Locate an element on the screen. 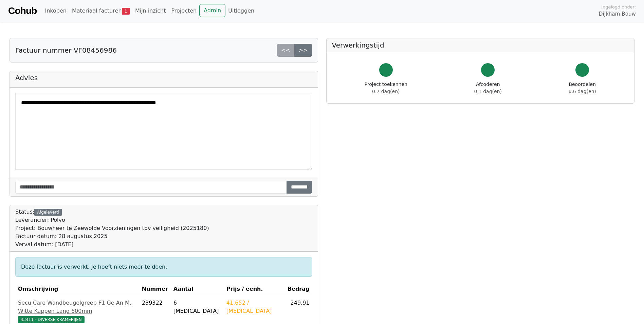  div: Project: Bouwheer te Zeewolde Voorzieningen tbv veiligheid (2025180) is located at coordinates (112, 228).